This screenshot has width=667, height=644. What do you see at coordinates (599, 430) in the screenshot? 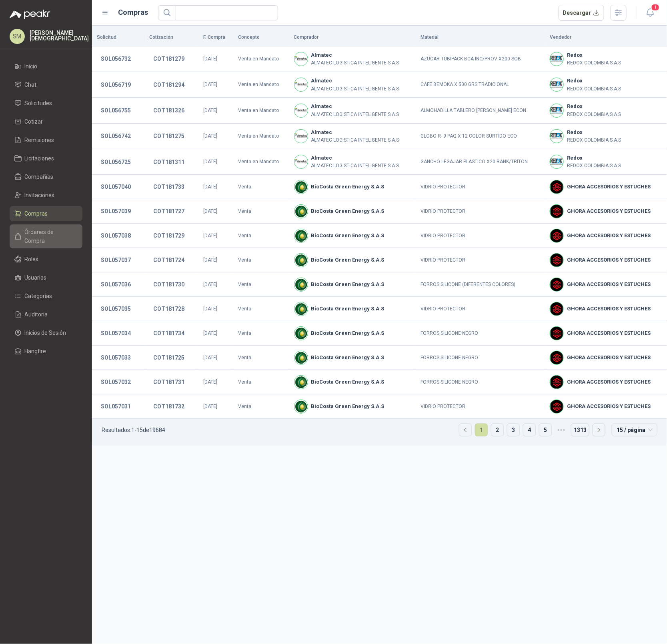
I see `span: right` at bounding box center [599, 430].